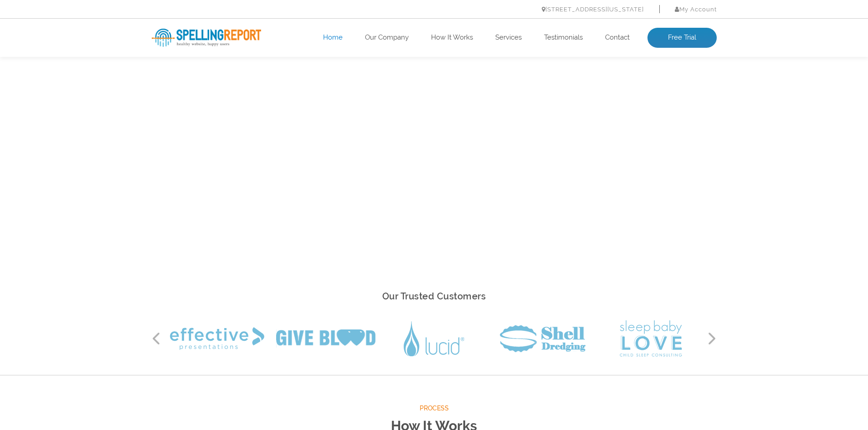 This screenshot has height=430, width=868. Describe the element at coordinates (542, 339) in the screenshot. I see `img: Shell Dredging` at that location.